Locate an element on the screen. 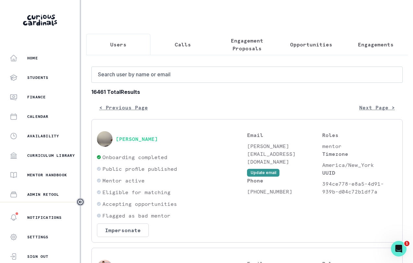 Image resolution: width=413 pixels, height=263 pixels. p: Onboarding completed is located at coordinates (135, 157).